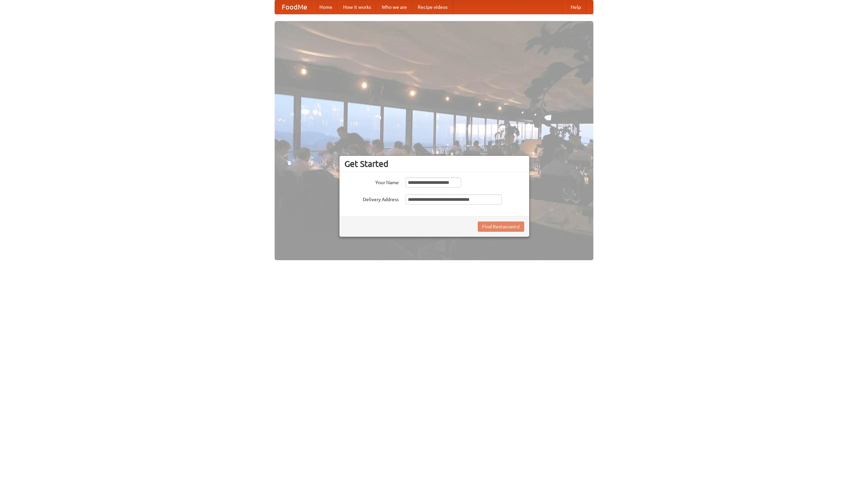 Image resolution: width=868 pixels, height=480 pixels. What do you see at coordinates (372, 181) in the screenshot?
I see `label: Your Name` at bounding box center [372, 181].